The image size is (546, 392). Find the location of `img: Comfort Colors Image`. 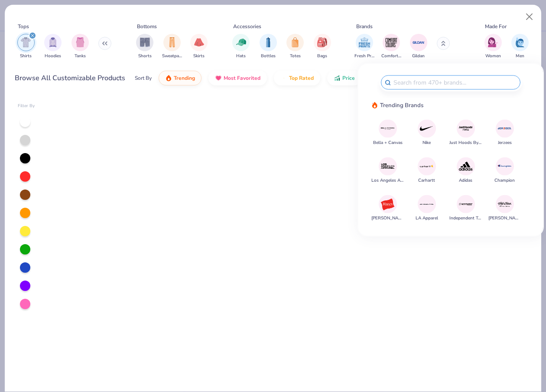

img: Comfort Colors Image is located at coordinates (391, 42).